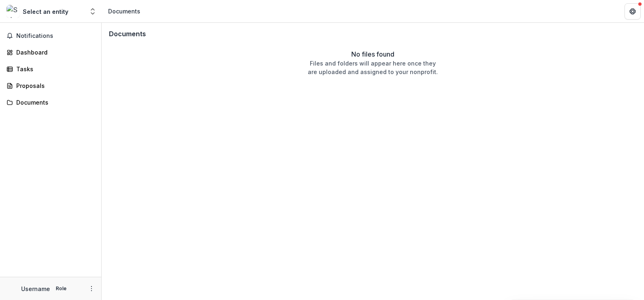 The height and width of the screenshot is (300, 644). Describe the element at coordinates (50, 52) in the screenshot. I see `a: Dashboard` at that location.